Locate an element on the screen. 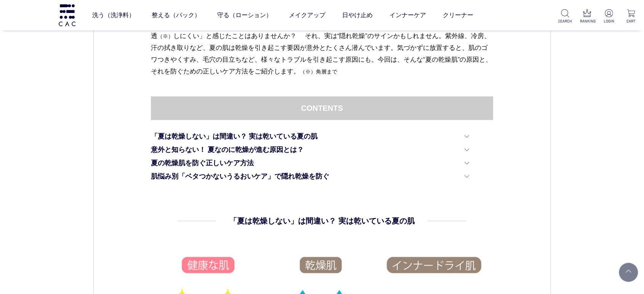  a: 肌悩み別「ベタつかないうるおいケア」で隠れ乾燥を防ぐ is located at coordinates (310, 177).